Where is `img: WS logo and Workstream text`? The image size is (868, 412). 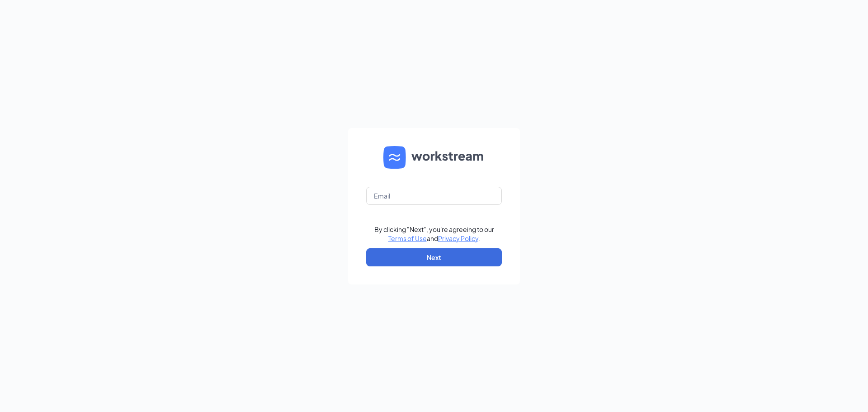 img: WS logo and Workstream text is located at coordinates (434, 158).